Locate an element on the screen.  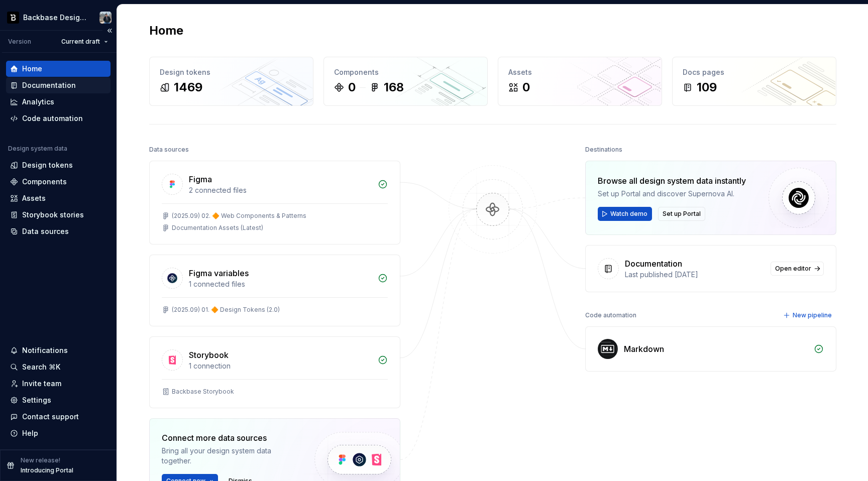
button: Backbase Design SystemAdam Schwarcz is located at coordinates (59, 17).